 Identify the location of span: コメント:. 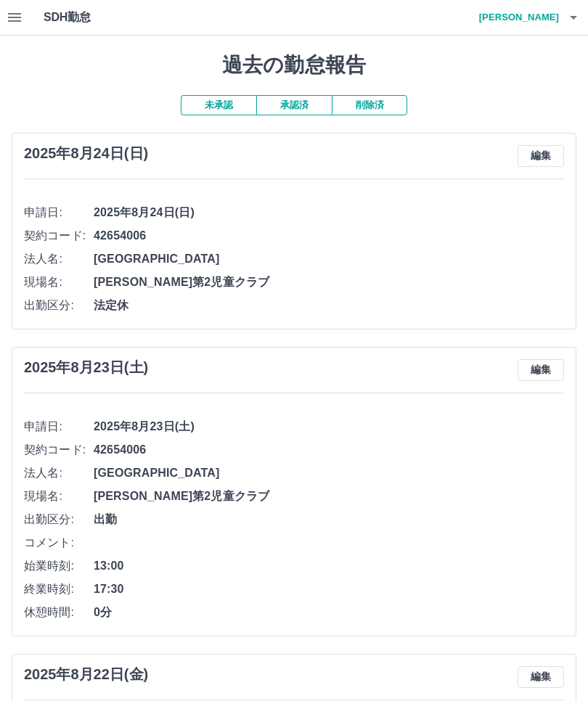
(59, 543).